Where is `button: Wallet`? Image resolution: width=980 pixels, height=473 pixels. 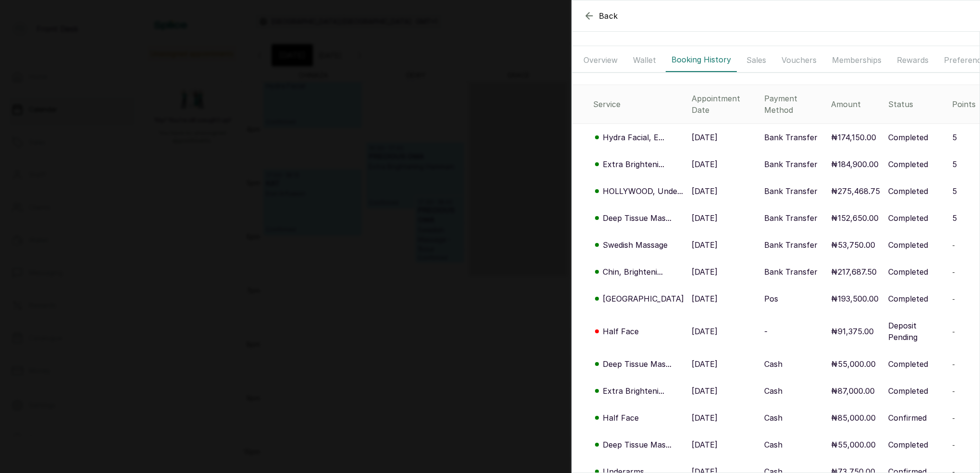 button: Wallet is located at coordinates (645, 60).